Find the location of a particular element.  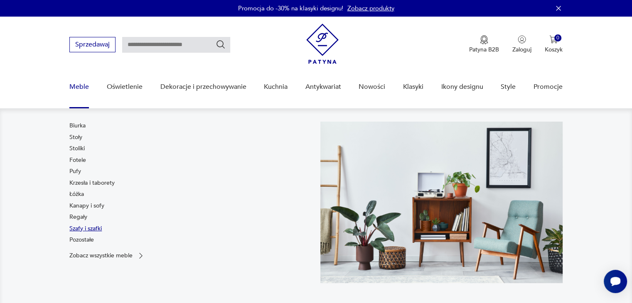

a: Oświetlenie is located at coordinates (125, 87).